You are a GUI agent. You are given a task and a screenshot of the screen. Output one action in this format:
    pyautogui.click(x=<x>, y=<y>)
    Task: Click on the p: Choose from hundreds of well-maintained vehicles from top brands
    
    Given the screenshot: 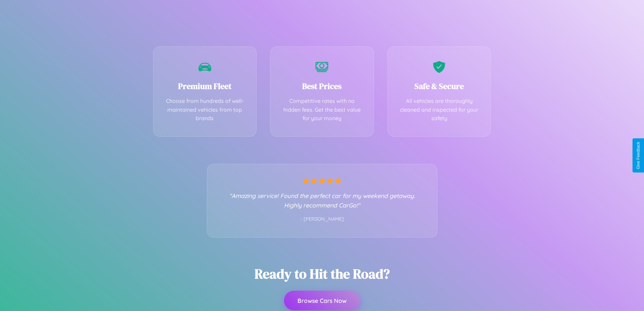 What is the action you would take?
    pyautogui.click(x=205, y=110)
    